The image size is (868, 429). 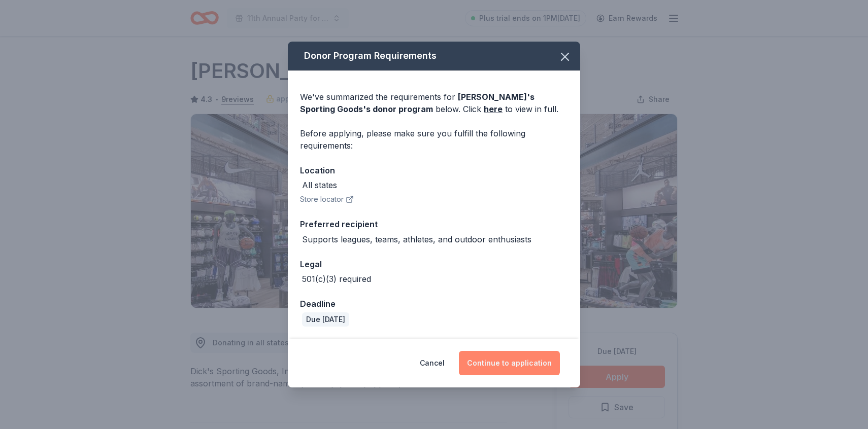 I want to click on div: 501(c)(3) required, so click(x=336, y=279).